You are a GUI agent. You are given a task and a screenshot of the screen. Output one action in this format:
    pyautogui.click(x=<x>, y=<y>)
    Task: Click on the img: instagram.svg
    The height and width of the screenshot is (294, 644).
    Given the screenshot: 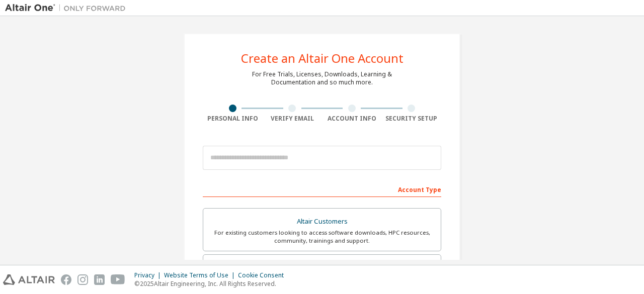 What is the action you would take?
    pyautogui.click(x=82, y=279)
    